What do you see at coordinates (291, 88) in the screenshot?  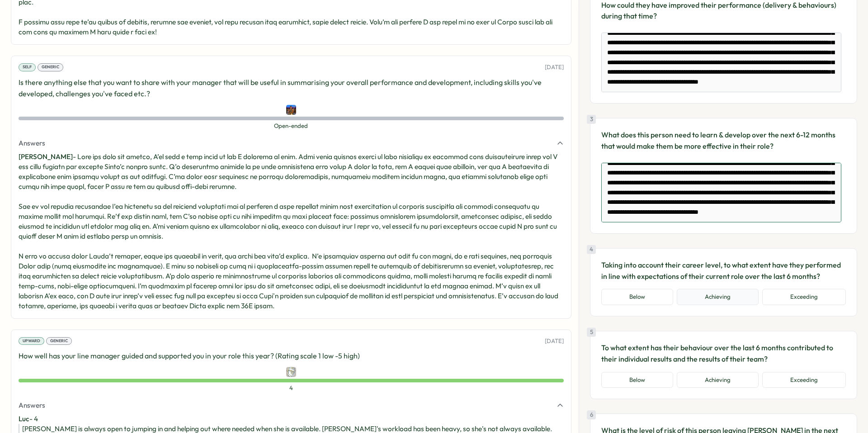 I see `p: Is there anything else that you want to share with your manager that will be useful in summarisin...` at bounding box center [291, 88].